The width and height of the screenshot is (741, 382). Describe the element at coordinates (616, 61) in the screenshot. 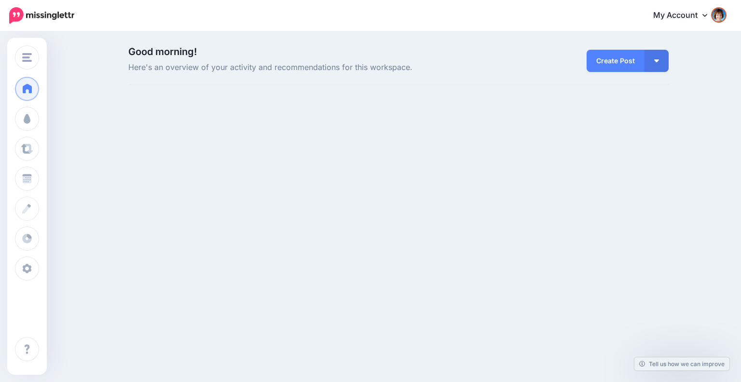

I see `a: Create Post` at that location.